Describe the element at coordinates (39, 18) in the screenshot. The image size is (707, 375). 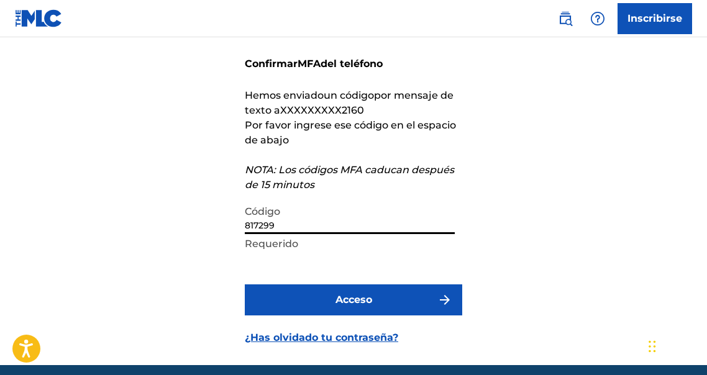
I see `img: Logotipo del MLC` at that location.